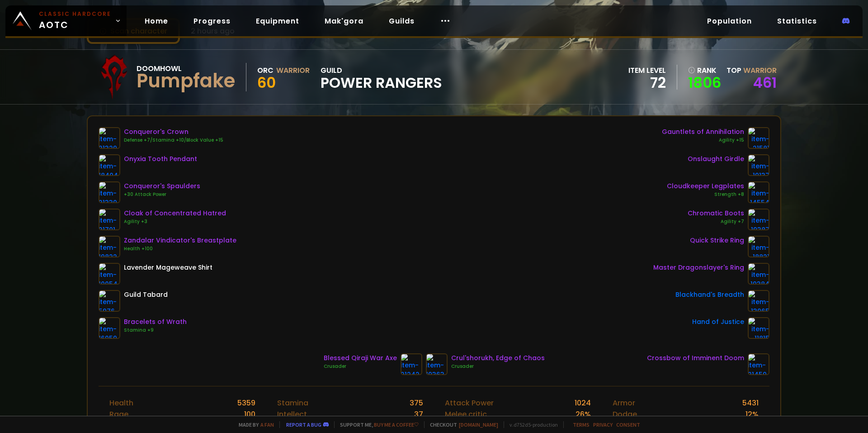 This screenshot has height=433, width=868. Describe the element at coordinates (304, 424) in the screenshot. I see `a: Report a bug` at that location.